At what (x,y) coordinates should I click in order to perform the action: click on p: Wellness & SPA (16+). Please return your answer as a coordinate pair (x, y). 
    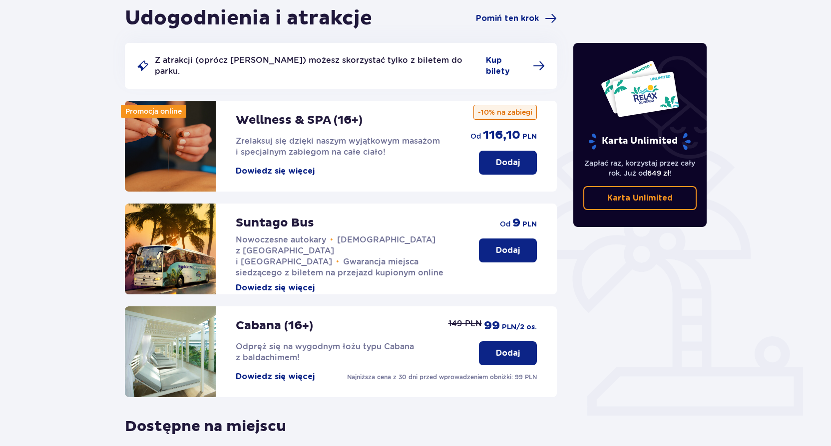
    Looking at the image, I should click on (299, 120).